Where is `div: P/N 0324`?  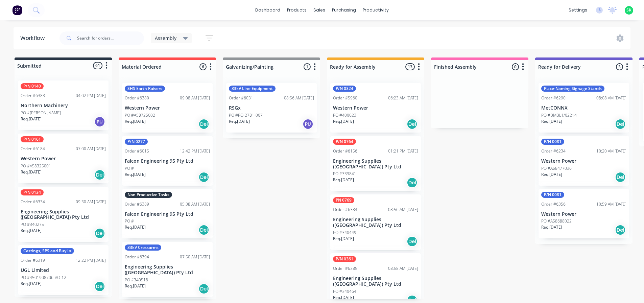 div: P/N 0324 is located at coordinates (345, 88).